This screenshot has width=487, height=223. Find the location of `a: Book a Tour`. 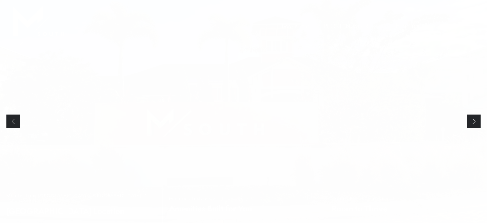

a: Book a Tour is located at coordinates (295, 26).